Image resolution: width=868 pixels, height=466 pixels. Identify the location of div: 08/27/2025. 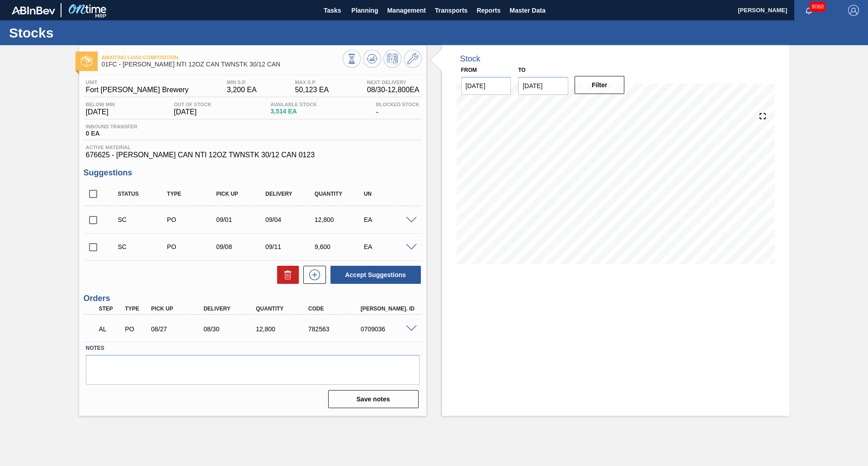
(178, 329).